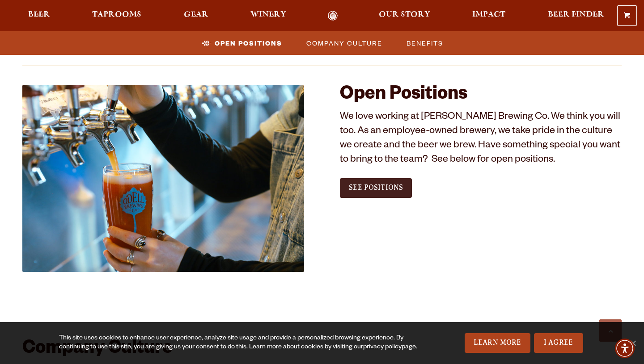 The image size is (644, 364). Describe the element at coordinates (268, 14) in the screenshot. I see `span: Winery` at that location.